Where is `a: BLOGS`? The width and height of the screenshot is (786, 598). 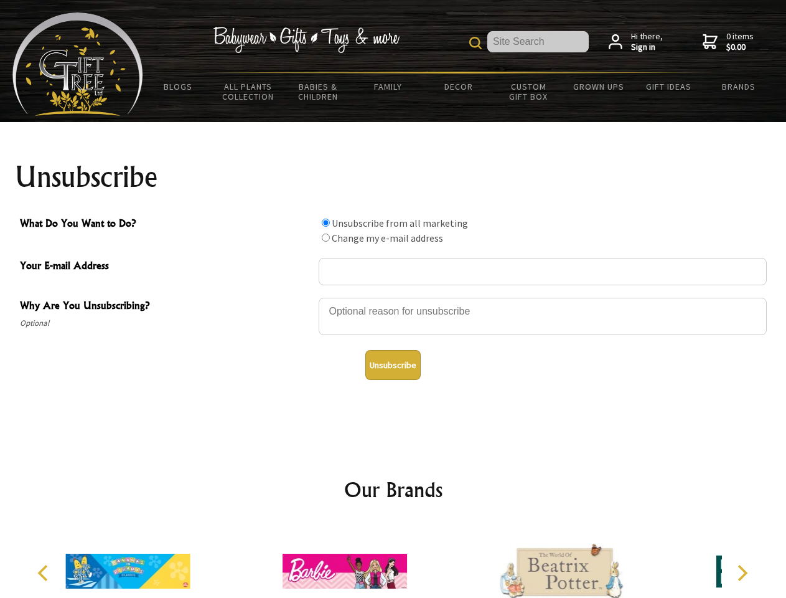 a: BLOGS is located at coordinates (178, 87).